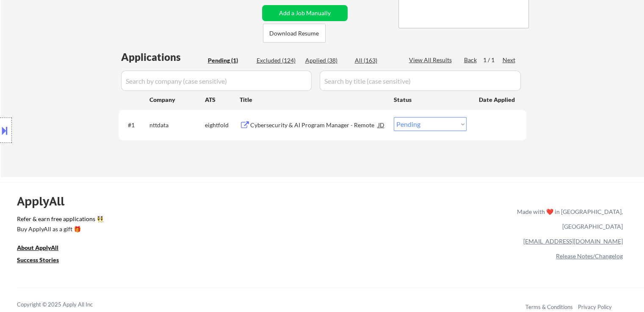 The height and width of the screenshot is (312, 644). I want to click on div: Copyright © 2025 Apply All Inc, so click(65, 305).